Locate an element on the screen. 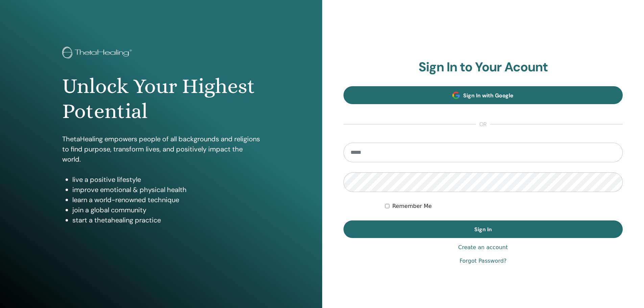 This screenshot has height=308, width=644. li: start a thetahealing practice is located at coordinates (166, 220).